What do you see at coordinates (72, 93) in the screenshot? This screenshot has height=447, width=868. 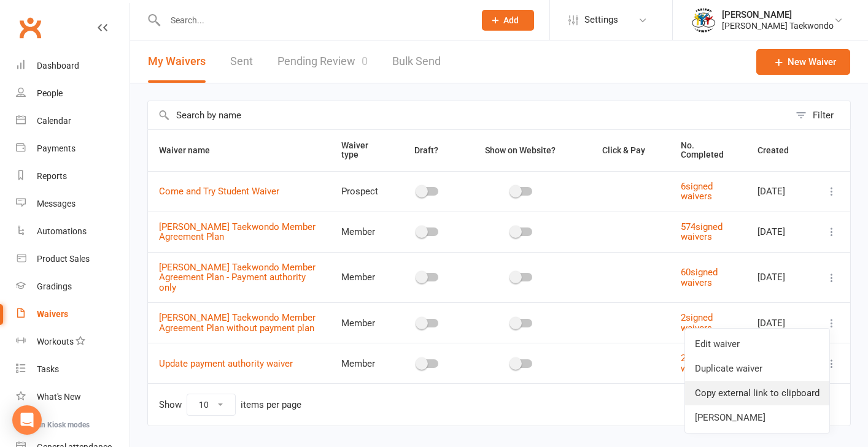 I see `a: People` at bounding box center [72, 93].